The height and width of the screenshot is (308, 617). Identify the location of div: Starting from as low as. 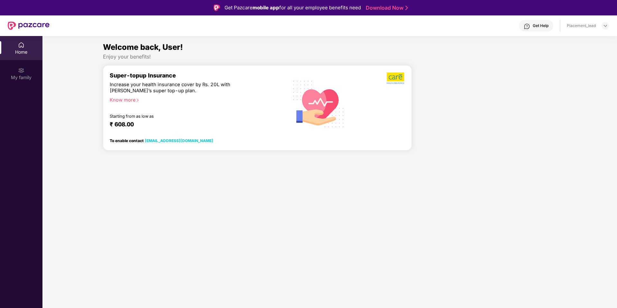
(182, 116).